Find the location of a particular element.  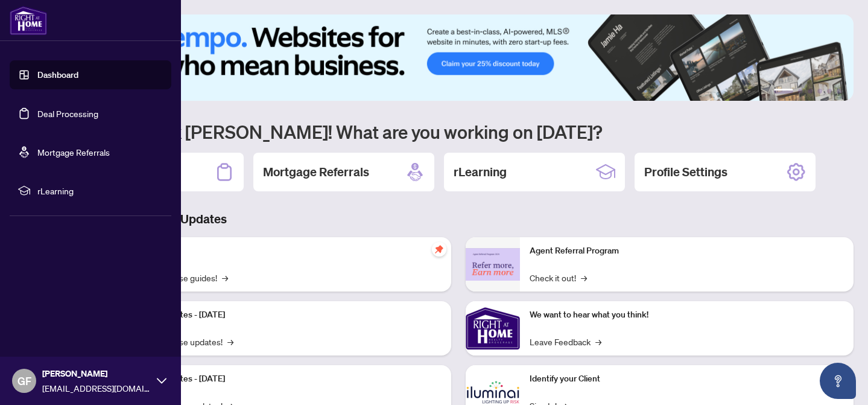

span: pushpin is located at coordinates (439, 249).